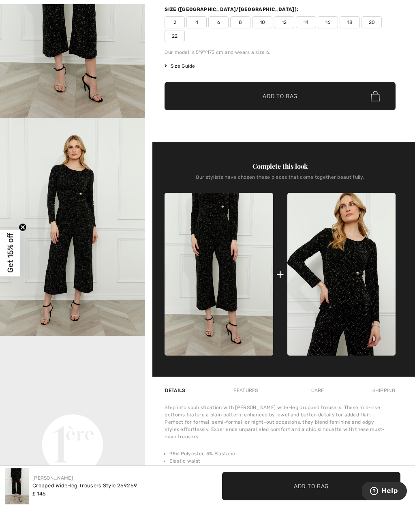  What do you see at coordinates (350, 22) in the screenshot?
I see `span: 18` at bounding box center [350, 22].